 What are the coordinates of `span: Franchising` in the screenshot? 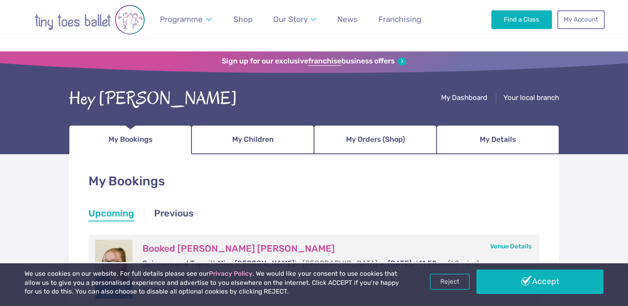 It's located at (399, 19).